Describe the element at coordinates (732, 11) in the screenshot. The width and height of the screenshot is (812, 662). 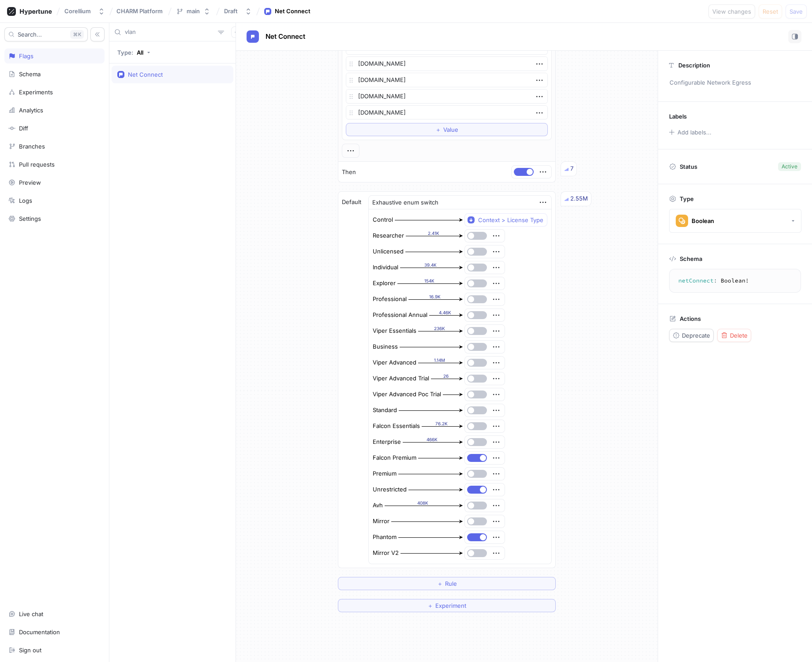
I see `button: View changes` at that location.